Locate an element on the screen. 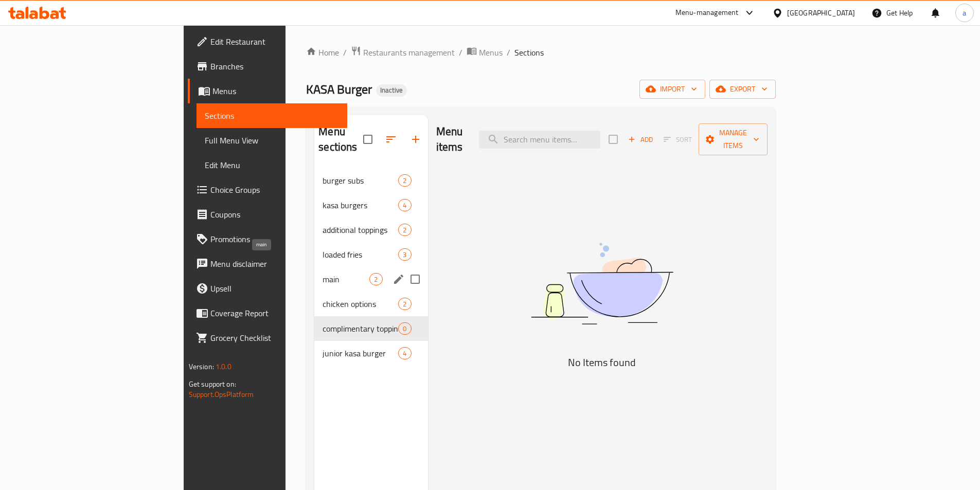 The height and width of the screenshot is (490, 980). div: burger subs2 is located at coordinates (371, 180).